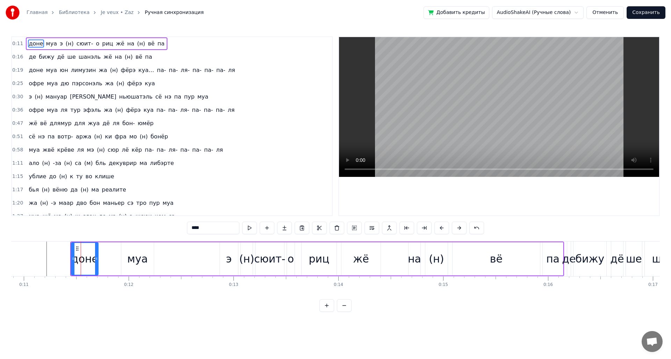 The width and height of the screenshot is (671, 359). What do you see at coordinates (17, 57) in the screenshot?
I see `span: 0:16` at bounding box center [17, 57].